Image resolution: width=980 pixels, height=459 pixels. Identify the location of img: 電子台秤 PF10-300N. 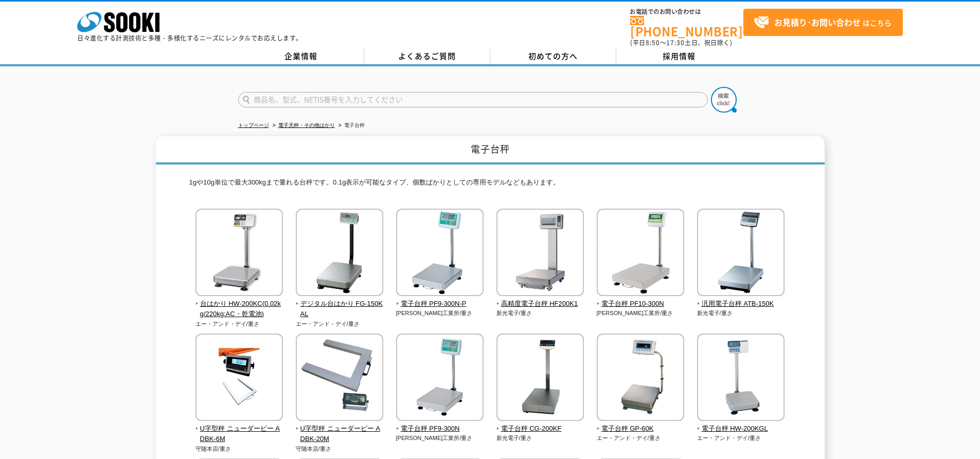
(640, 254).